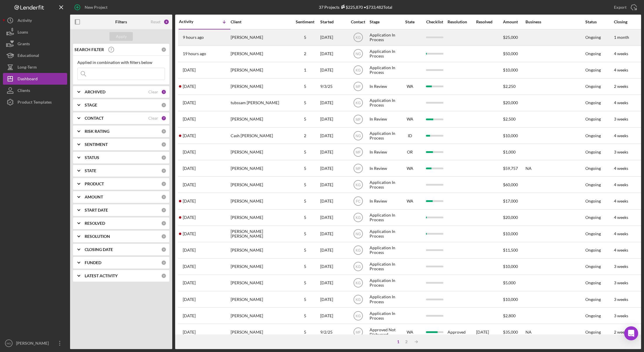  Describe the element at coordinates (383, 22) in the screenshot. I see `div: Stage` at that location.